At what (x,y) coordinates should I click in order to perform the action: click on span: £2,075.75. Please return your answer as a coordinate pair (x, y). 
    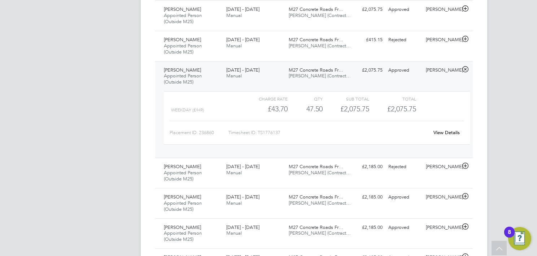
    Looking at the image, I should click on (402, 109).